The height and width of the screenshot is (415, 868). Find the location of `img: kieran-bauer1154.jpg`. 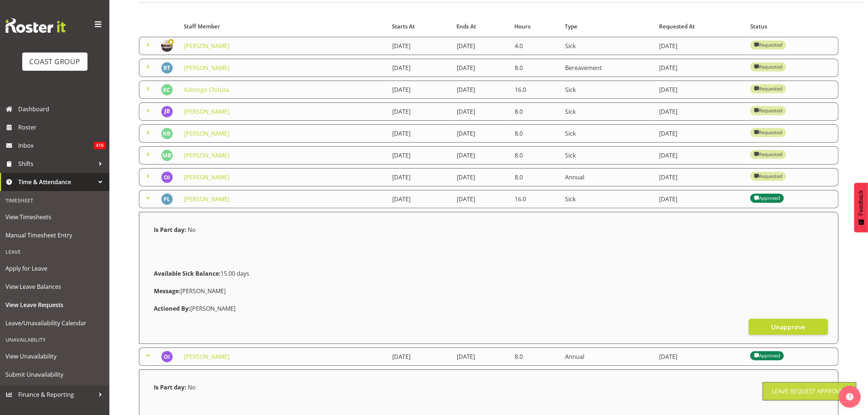

img: kieran-bauer1154.jpg is located at coordinates (167, 134).